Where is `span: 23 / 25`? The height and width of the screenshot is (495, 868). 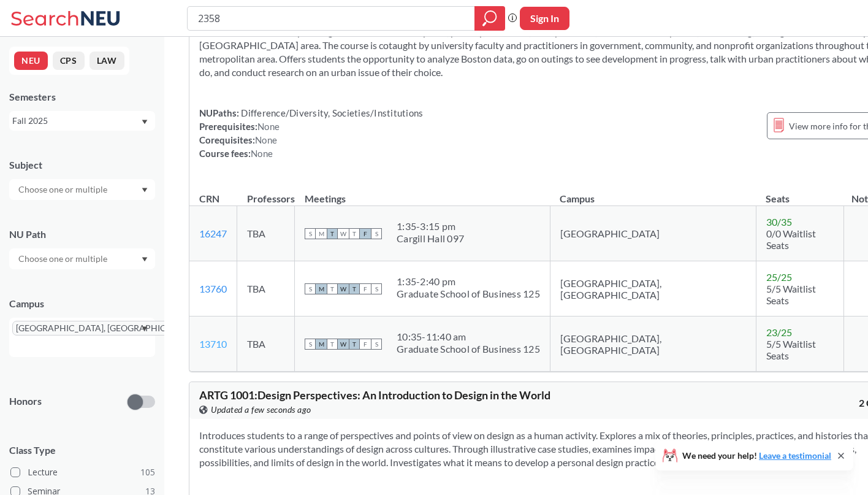 span: 23 / 25 is located at coordinates (779, 332).